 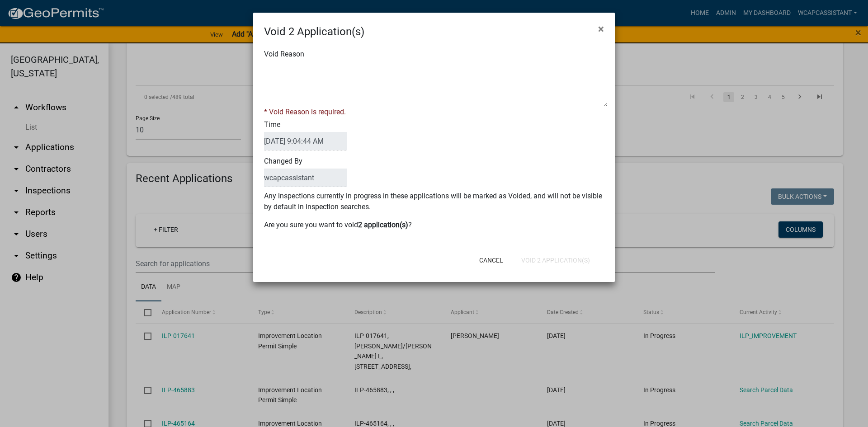 I want to click on button: Cancel, so click(x=491, y=260).